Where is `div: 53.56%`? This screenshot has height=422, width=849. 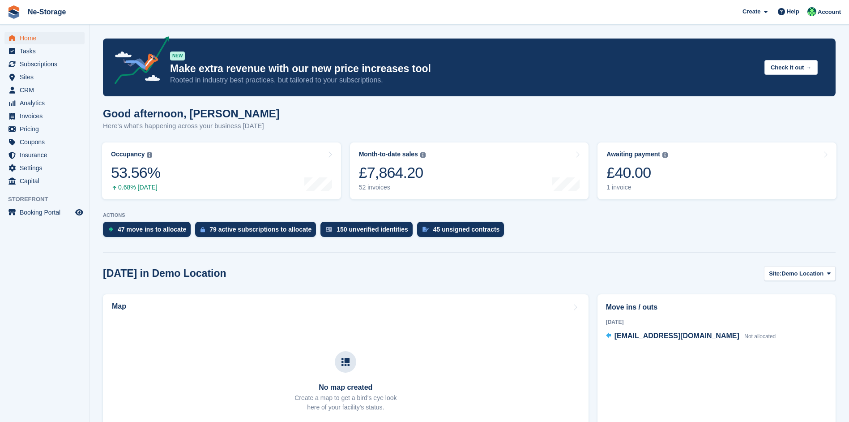
div: 53.56% is located at coordinates (136, 172).